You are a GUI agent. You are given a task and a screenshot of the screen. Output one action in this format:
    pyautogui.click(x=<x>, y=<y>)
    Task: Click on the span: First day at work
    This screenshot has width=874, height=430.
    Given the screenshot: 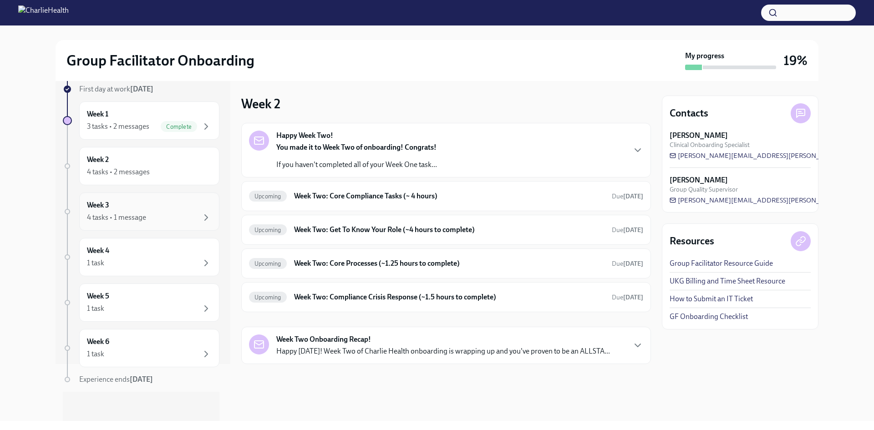 What is the action you would take?
    pyautogui.click(x=116, y=89)
    